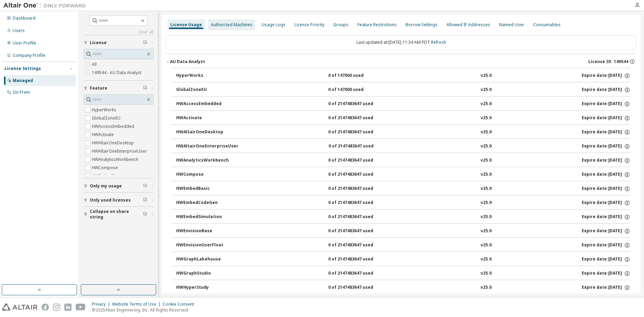 The width and height of the screenshot is (644, 317). I want to click on div: Website Terms of Use, so click(137, 304).